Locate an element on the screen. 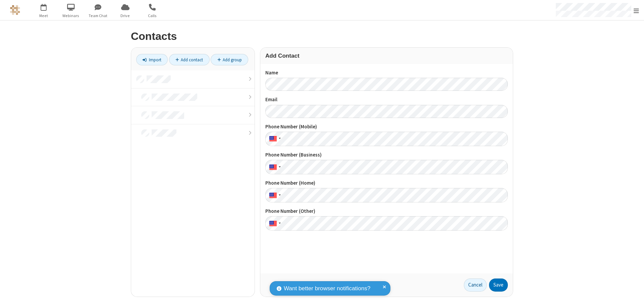  a: Cancel is located at coordinates (475, 285).